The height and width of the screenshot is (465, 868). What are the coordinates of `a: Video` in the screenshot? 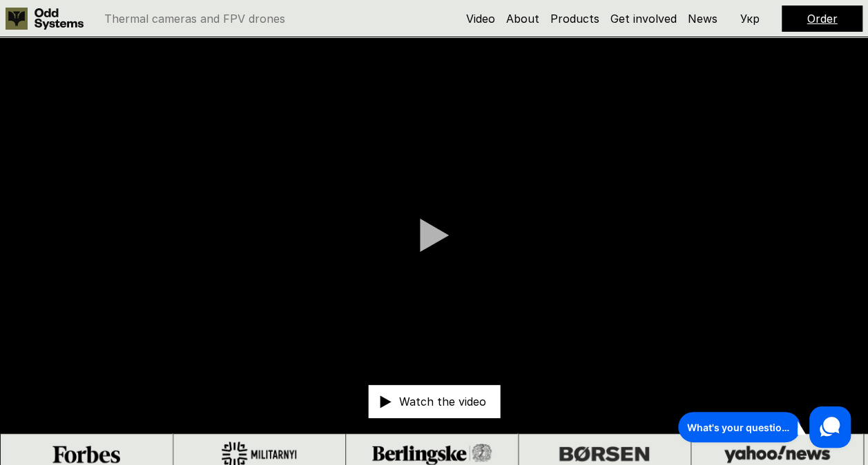 It's located at (481, 18).